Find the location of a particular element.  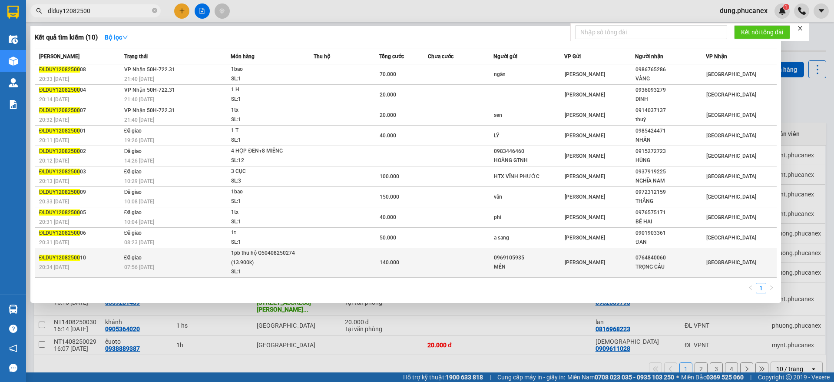

div: vân is located at coordinates (529, 197).